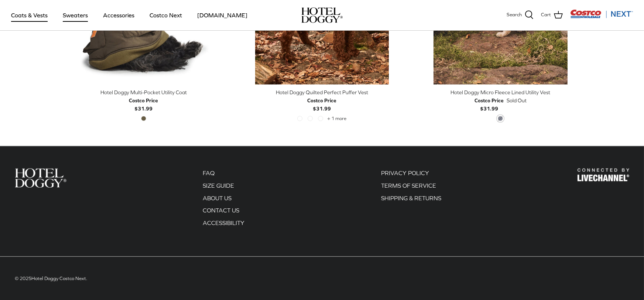 The image size is (644, 300). What do you see at coordinates (166, 15) in the screenshot?
I see `a: Costco Next` at bounding box center [166, 15].